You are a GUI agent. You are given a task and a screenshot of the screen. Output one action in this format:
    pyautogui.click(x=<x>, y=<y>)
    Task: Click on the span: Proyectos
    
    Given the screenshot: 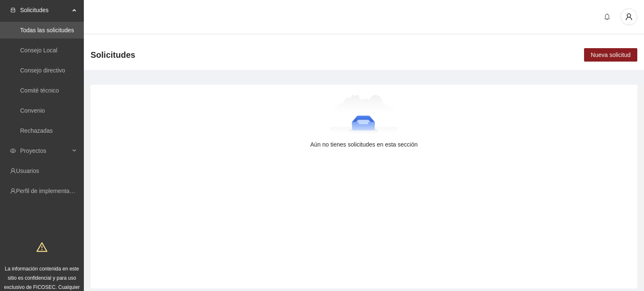 What is the action you would take?
    pyautogui.click(x=45, y=151)
    